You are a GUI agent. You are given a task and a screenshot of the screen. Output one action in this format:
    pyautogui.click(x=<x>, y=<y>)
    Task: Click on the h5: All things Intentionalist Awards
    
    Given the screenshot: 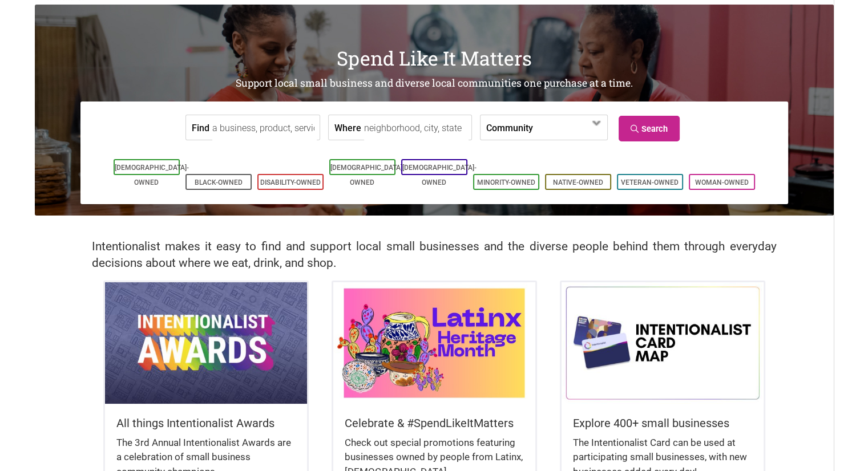 What is the action you would take?
    pyautogui.click(x=206, y=423)
    